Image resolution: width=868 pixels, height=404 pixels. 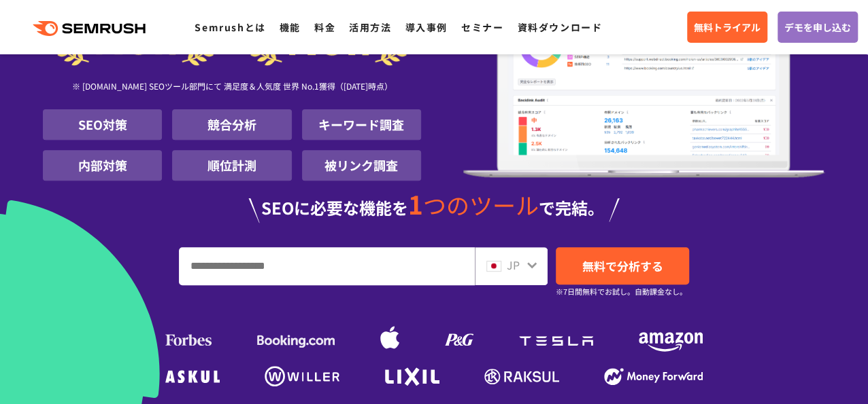 I want to click on span: 1, so click(x=415, y=203).